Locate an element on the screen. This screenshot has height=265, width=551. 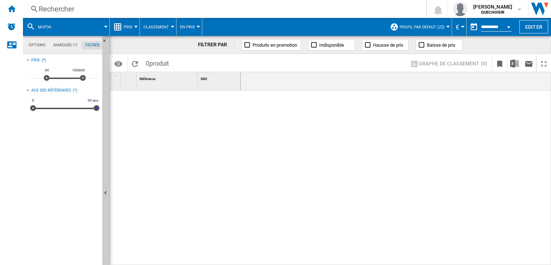
img: profile.jpg is located at coordinates (460, 9).